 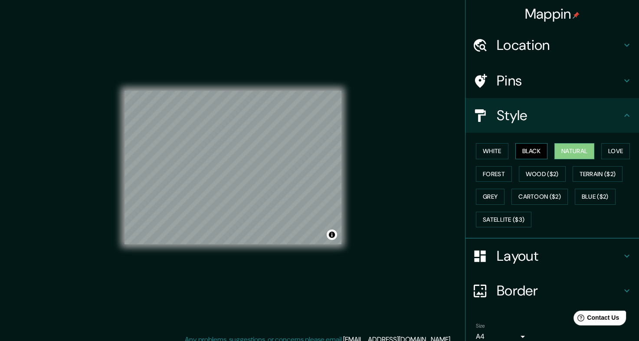 What do you see at coordinates (552, 45) in the screenshot?
I see `div: Location` at bounding box center [552, 45].